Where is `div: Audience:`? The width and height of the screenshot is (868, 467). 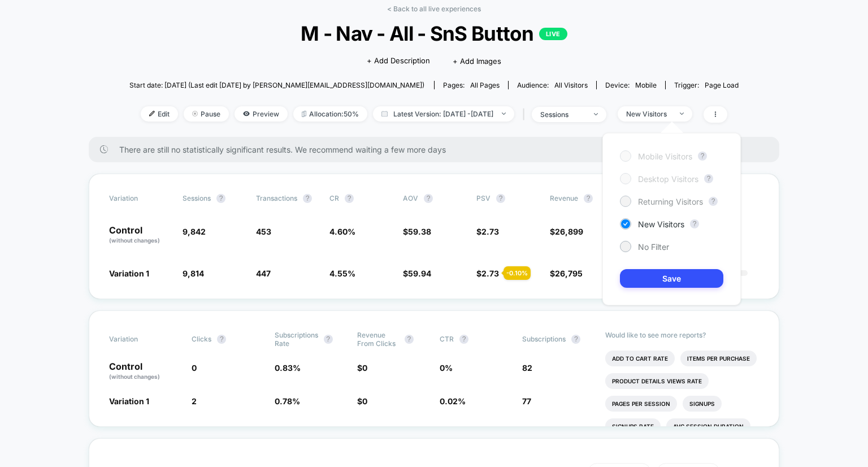
div: Audience: is located at coordinates (552, 85).